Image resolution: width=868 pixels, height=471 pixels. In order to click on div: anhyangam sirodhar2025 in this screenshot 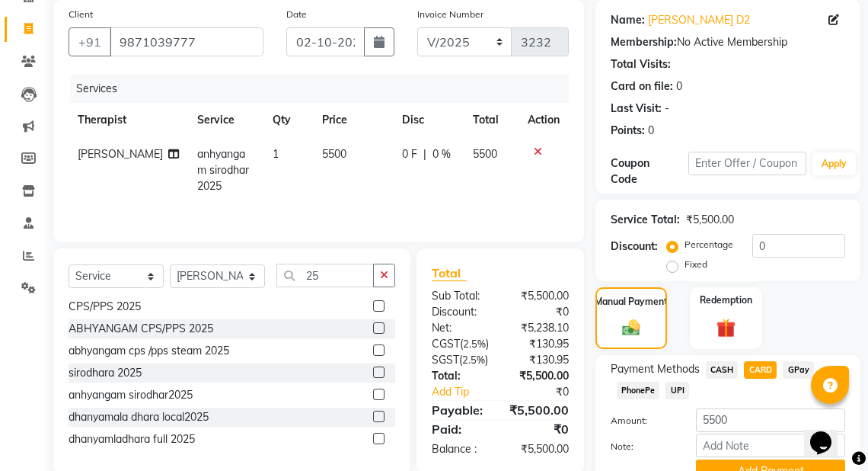, I will do `click(130, 394)`.